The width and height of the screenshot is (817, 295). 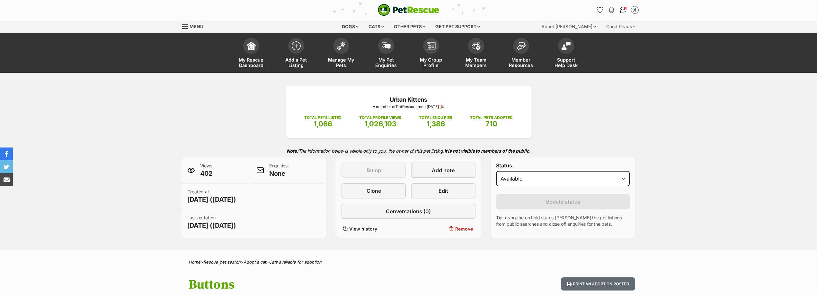 What do you see at coordinates (386, 54) in the screenshot?
I see `a: My Pet Enquiries` at bounding box center [386, 54].